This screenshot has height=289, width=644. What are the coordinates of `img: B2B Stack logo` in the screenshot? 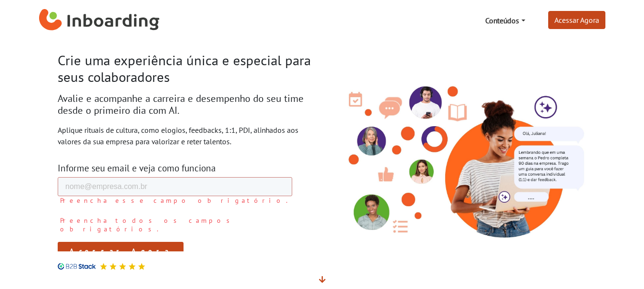 It's located at (77, 266).